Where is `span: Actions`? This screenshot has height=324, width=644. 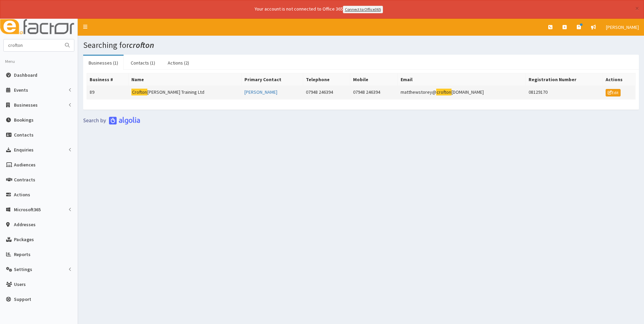 span: Actions is located at coordinates (22, 195).